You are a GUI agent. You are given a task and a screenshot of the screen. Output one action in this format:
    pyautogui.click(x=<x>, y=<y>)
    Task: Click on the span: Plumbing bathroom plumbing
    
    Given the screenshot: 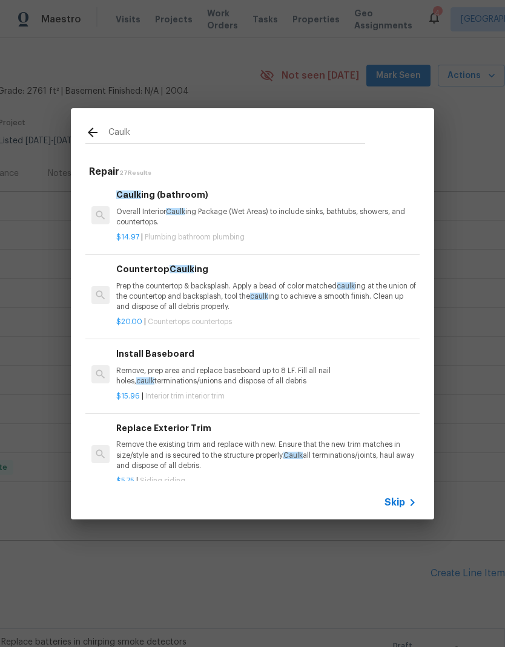 What is the action you would take?
    pyautogui.click(x=194, y=237)
    